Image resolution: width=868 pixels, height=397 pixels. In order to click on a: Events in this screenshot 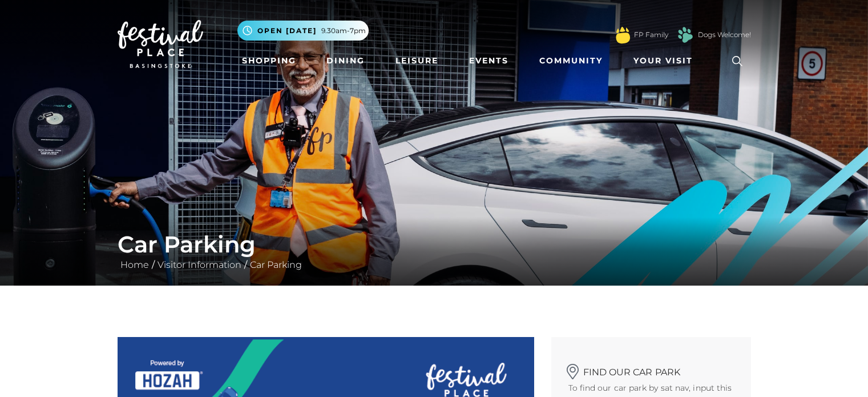, I will do `click(489, 61)`.